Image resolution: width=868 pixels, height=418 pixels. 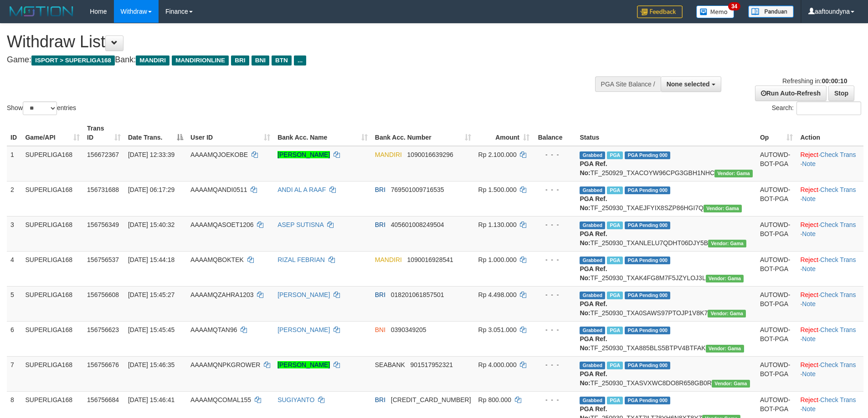 I want to click on span: Rp 4.000.000, so click(x=498, y=365).